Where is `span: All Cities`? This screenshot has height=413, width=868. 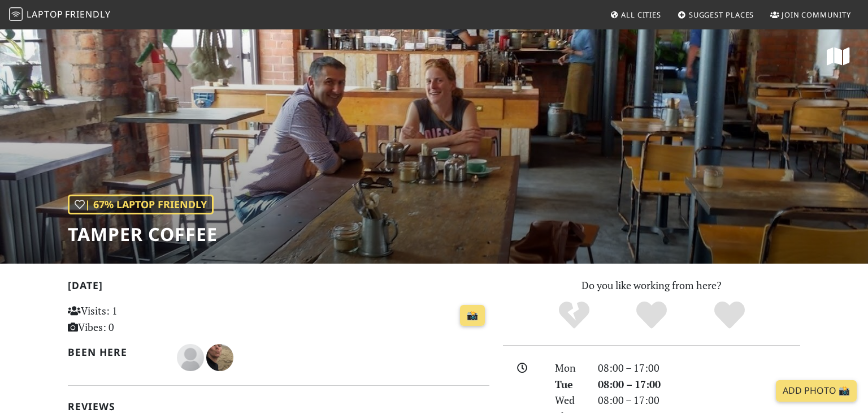 span: All Cities is located at coordinates (641, 15).